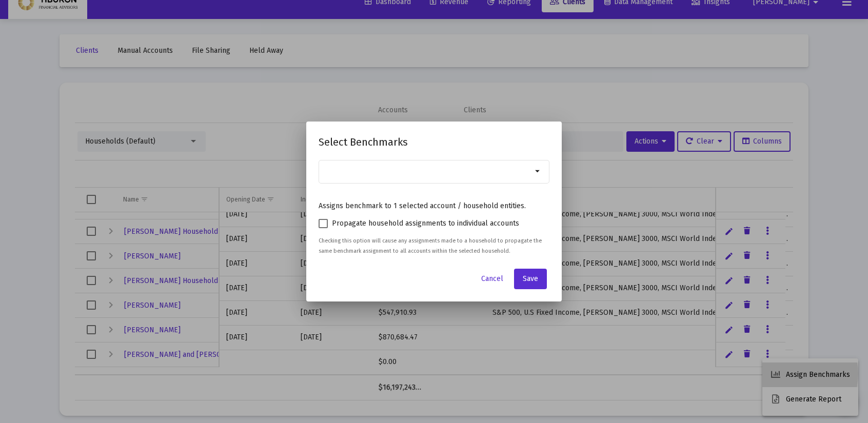 This screenshot has width=868, height=423. What do you see at coordinates (434, 206) in the screenshot?
I see `p: Assigns benchmark to 1 selected account / household entities.` at bounding box center [434, 206].